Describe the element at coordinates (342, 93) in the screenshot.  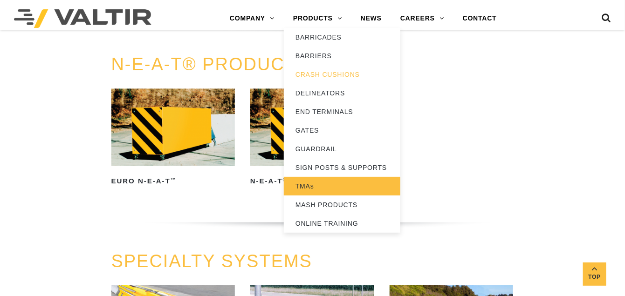
I see `a: DELINEATORS` at that location.